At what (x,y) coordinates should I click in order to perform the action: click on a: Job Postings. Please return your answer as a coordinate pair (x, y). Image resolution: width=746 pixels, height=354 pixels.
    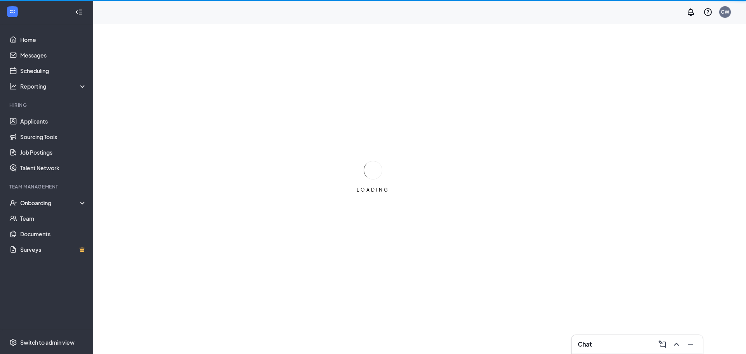
    Looking at the image, I should click on (53, 152).